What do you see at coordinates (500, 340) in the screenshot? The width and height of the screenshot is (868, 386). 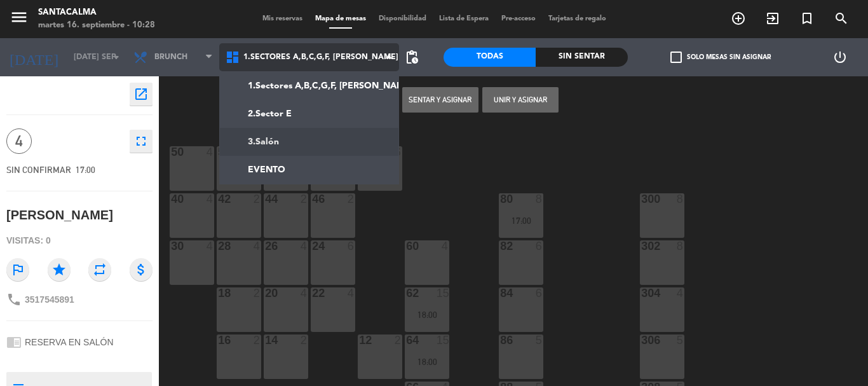 I see `div: 86` at bounding box center [500, 340].